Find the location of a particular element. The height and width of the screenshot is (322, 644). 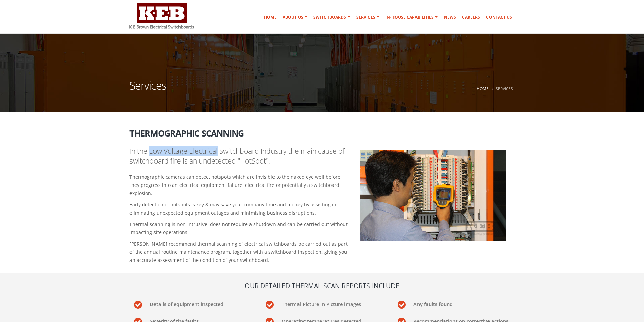

p: Thermographic cameras can detect hotspots which are invisible to the naked eye well before they p... is located at coordinates (240, 185).